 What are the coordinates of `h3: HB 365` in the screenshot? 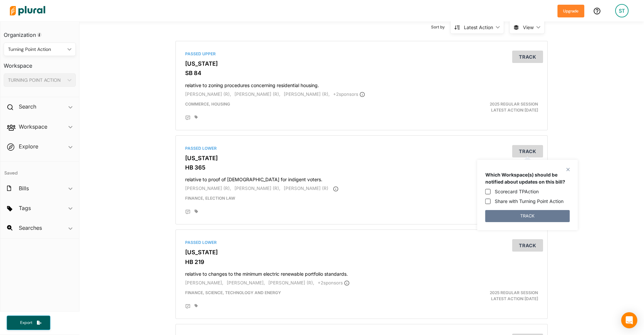 It's located at (362, 168).